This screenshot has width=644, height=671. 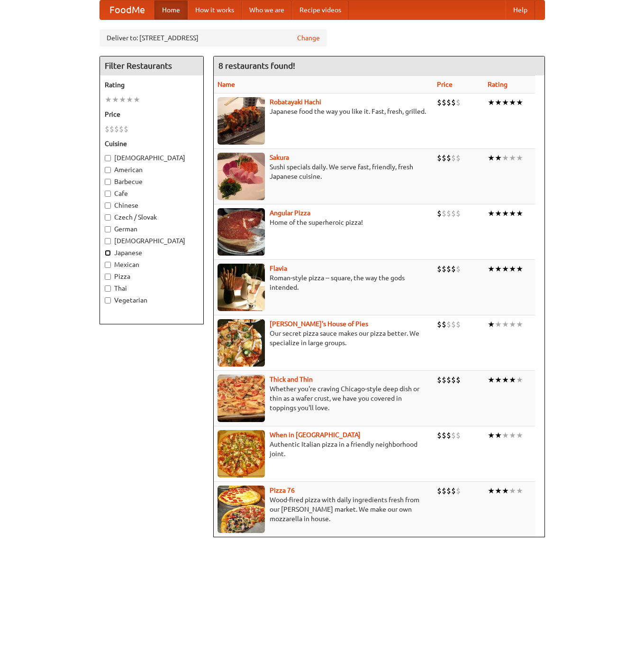 I want to click on img: wheninrome.jpg, so click(x=242, y=454).